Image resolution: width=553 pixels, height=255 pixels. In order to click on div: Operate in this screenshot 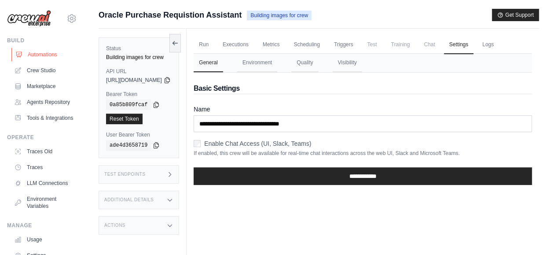, I will do `click(42, 137)`.